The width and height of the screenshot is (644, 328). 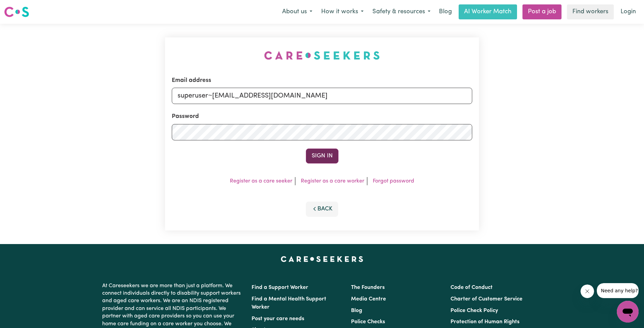 What do you see at coordinates (22, 7) in the screenshot?
I see `span: Need any help?` at bounding box center [22, 7].